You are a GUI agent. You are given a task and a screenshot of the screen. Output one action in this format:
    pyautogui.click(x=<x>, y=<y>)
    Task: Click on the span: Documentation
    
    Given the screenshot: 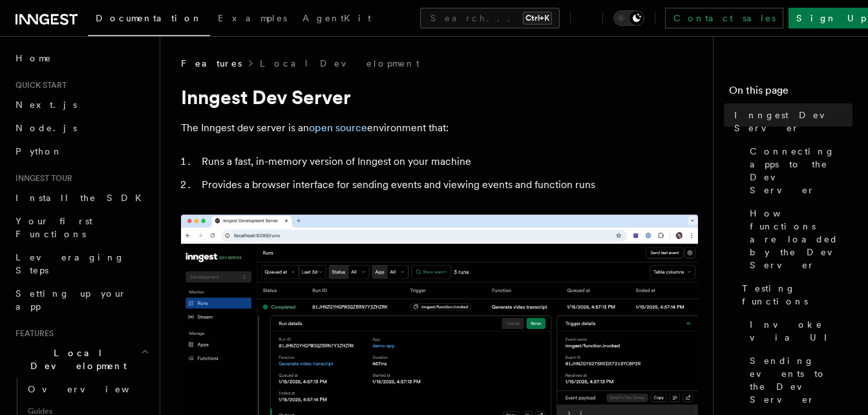 What is the action you would take?
    pyautogui.click(x=149, y=18)
    